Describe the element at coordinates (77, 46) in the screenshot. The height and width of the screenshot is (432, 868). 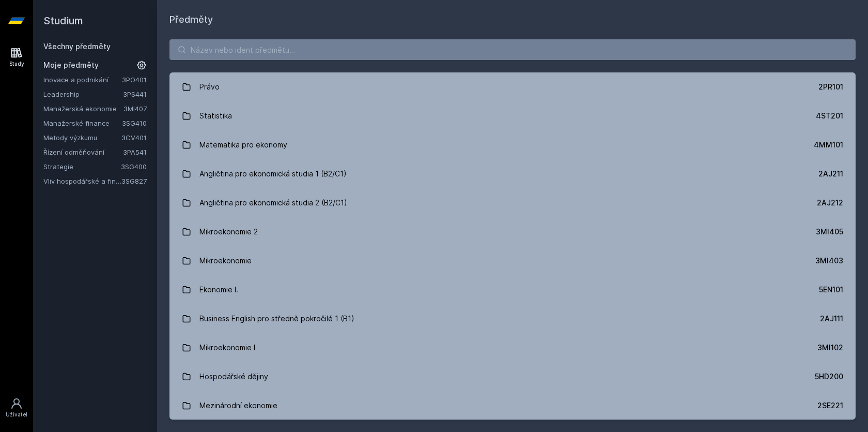
I see `a: Všechny předměty` at that location.